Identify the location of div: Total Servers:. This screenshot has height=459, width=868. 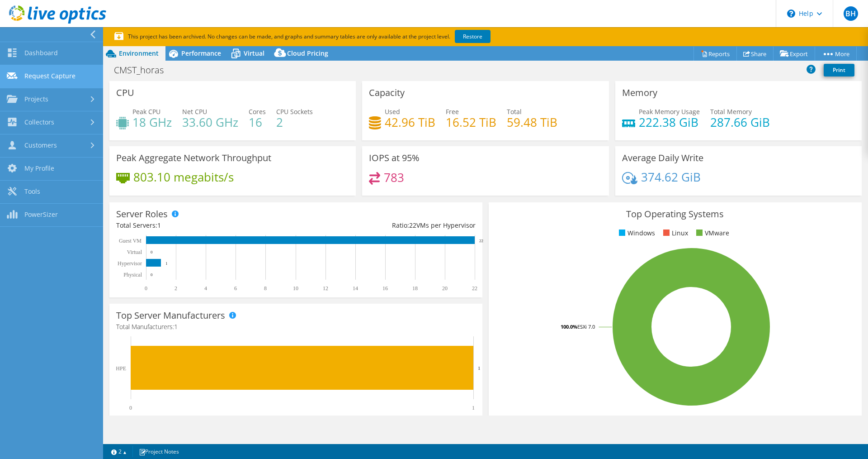
(205, 225).